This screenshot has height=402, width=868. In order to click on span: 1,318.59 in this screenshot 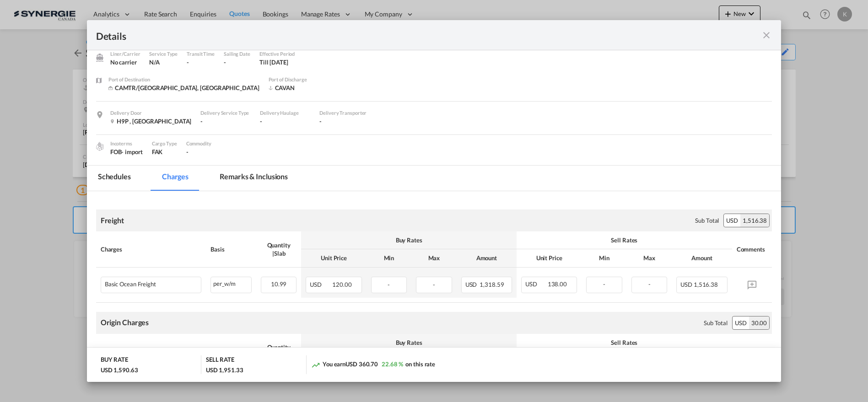, I will do `click(492, 285)`.